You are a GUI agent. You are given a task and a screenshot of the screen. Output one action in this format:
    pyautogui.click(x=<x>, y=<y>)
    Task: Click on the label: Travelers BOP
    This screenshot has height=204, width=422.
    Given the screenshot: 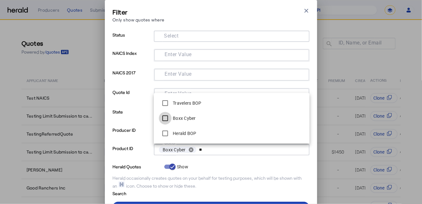 What is the action you would take?
    pyautogui.click(x=186, y=103)
    